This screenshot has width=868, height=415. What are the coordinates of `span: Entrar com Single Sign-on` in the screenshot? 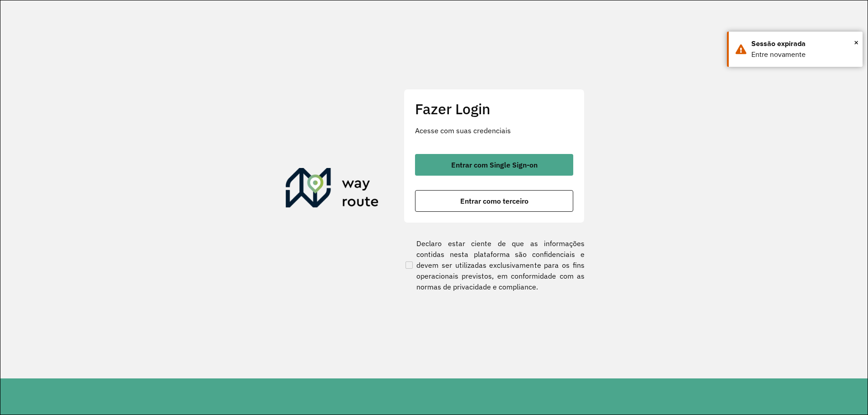 It's located at (495, 165).